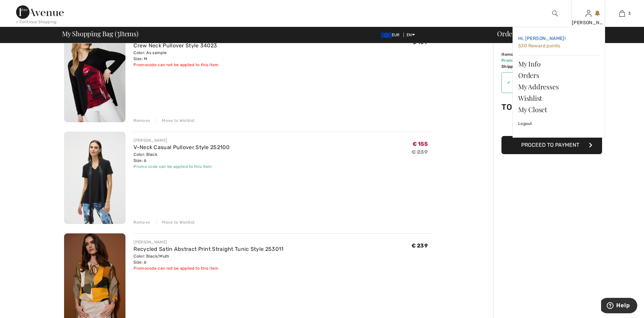  What do you see at coordinates (588, 13) in the screenshot?
I see `img: My Info` at bounding box center [588, 13].